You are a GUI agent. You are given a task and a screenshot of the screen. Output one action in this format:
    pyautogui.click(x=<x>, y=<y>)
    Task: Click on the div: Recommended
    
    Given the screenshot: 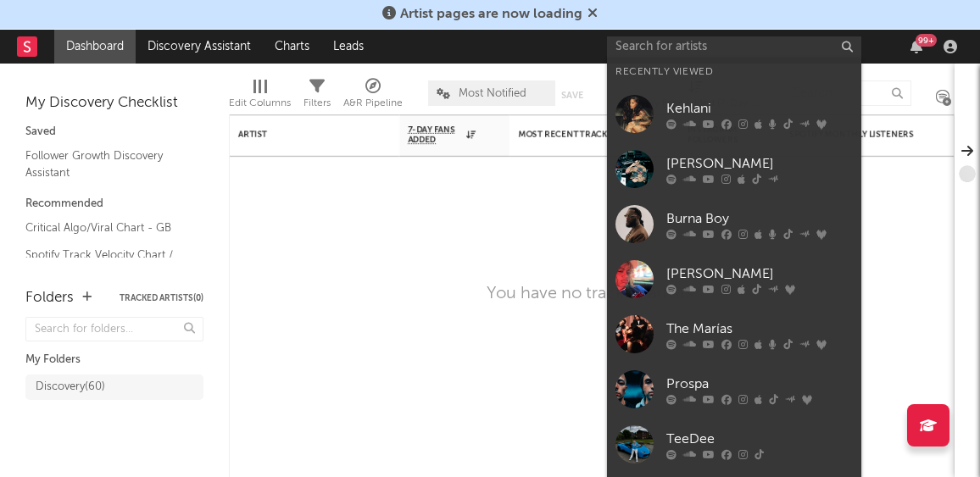 What is the action you would take?
    pyautogui.click(x=114, y=204)
    